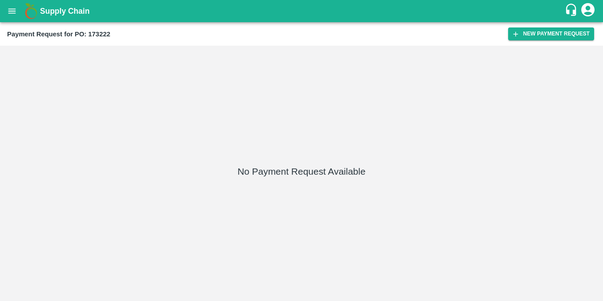 This screenshot has height=301, width=603. I want to click on button: New Payment Request, so click(551, 34).